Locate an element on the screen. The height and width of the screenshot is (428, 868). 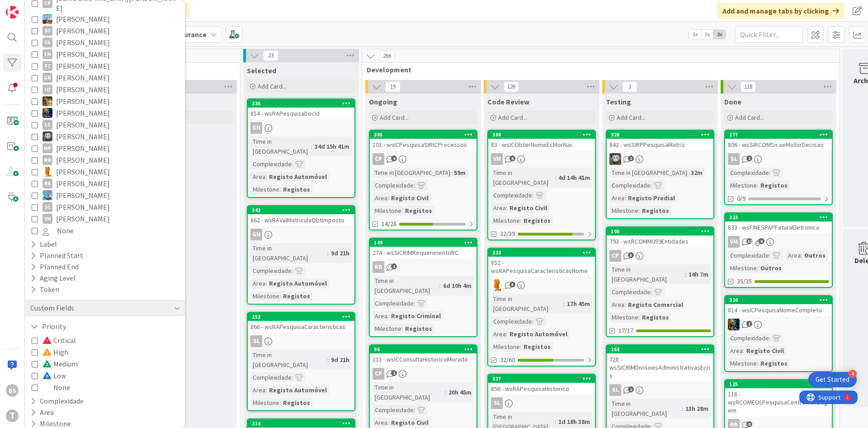
span: 6 is located at coordinates (761, 241).